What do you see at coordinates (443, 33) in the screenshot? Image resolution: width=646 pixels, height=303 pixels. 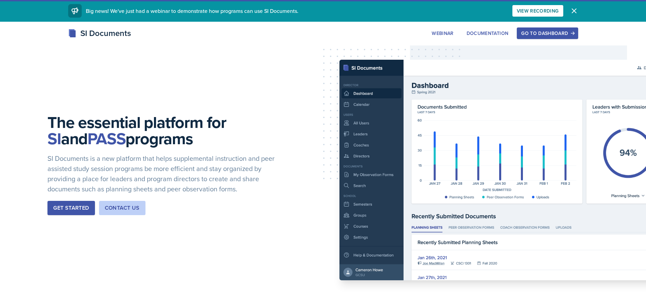 I see `button: Webinar` at bounding box center [443, 33].